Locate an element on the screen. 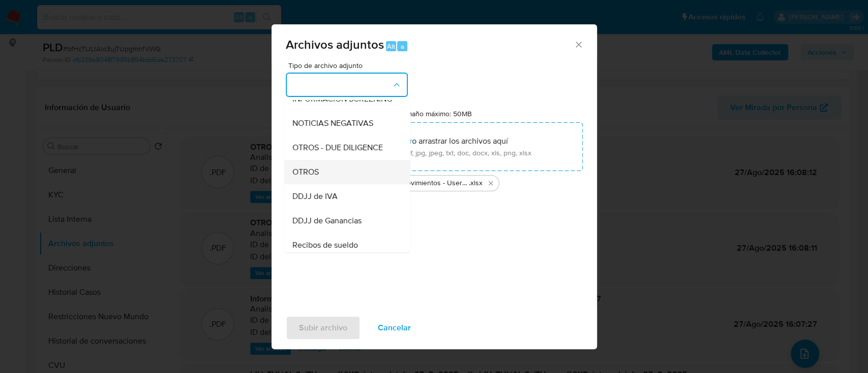 This screenshot has height=373, width=868. span: DDJJ de Ganancias is located at coordinates (327, 221).